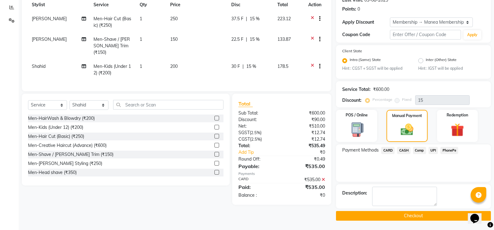 This screenshot has width=494, height=230. I want to click on span: Men-Kids (Under 12) (₹200), so click(112, 70).